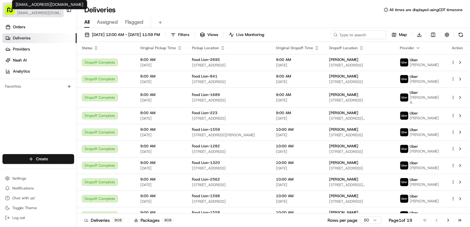 This screenshot has height=227, width=470. Describe the element at coordinates (38, 218) in the screenshot. I see `button: Log out` at that location.